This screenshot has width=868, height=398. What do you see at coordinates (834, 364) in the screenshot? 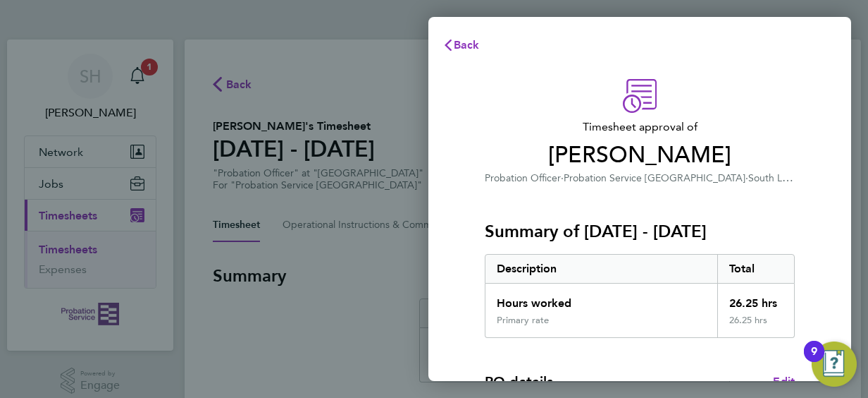
I see `button: Open Resource Center, 9 new notifications` at bounding box center [834, 364].